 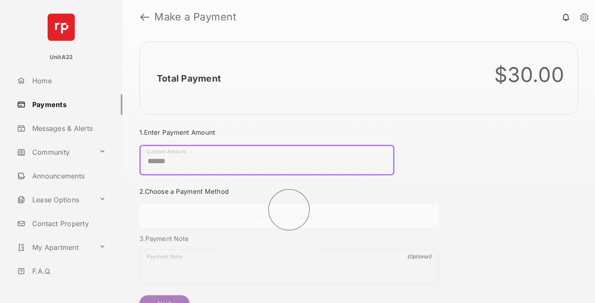 What do you see at coordinates (68, 105) in the screenshot?
I see `a: Payments` at bounding box center [68, 105].